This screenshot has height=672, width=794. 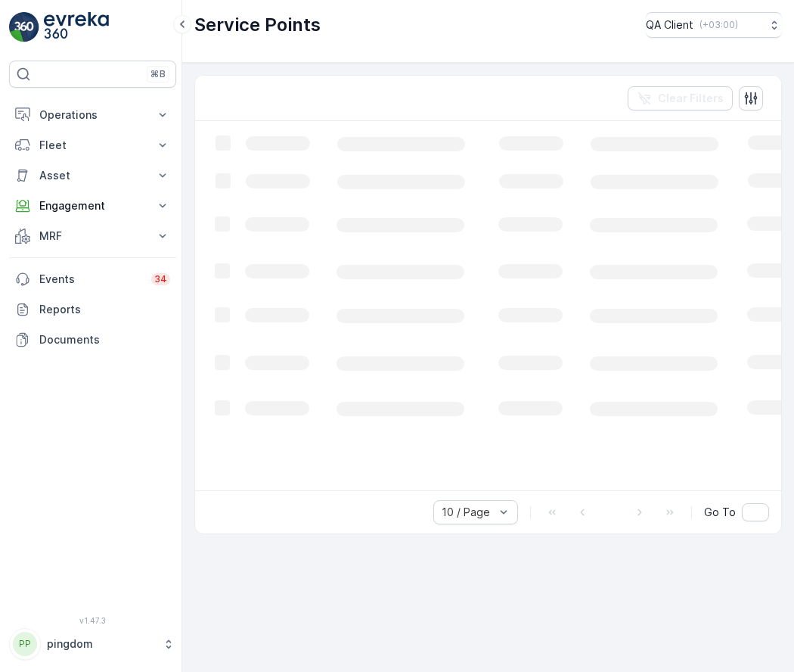 What do you see at coordinates (100, 645) in the screenshot?
I see `p: pingdom` at bounding box center [100, 645].